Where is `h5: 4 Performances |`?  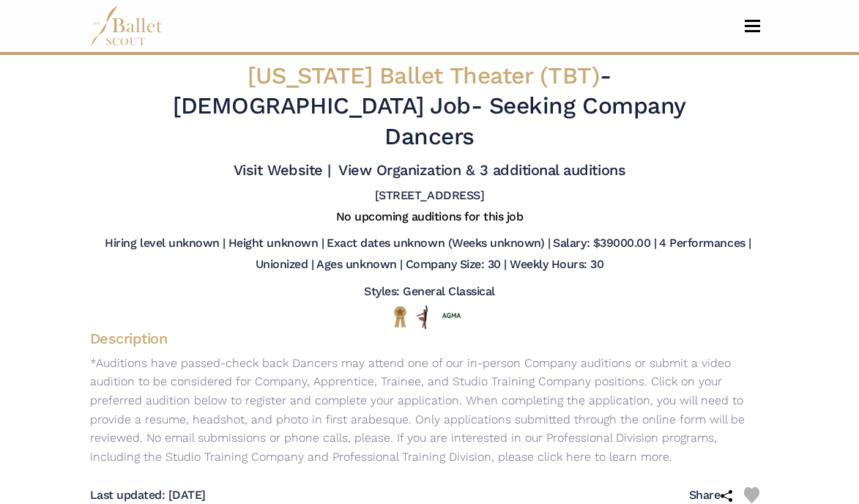
h5: 4 Performances | is located at coordinates (704, 243).